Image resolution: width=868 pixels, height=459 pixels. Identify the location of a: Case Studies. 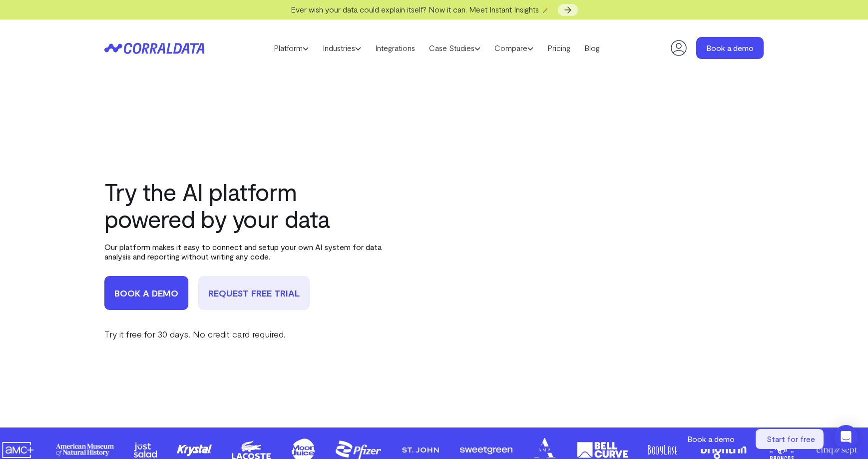
(454, 48).